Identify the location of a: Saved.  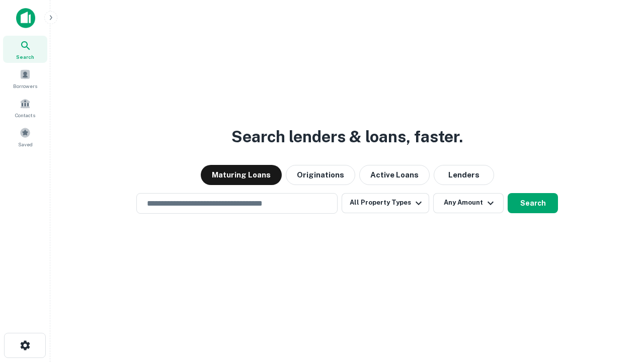
(25, 137).